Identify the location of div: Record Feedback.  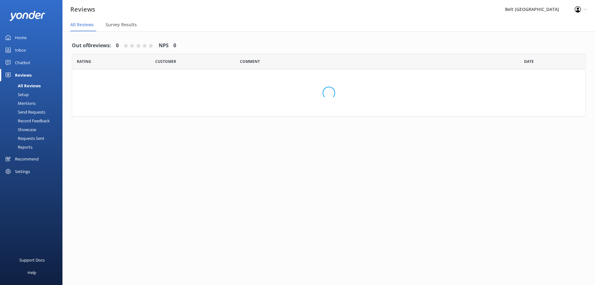
(27, 121).